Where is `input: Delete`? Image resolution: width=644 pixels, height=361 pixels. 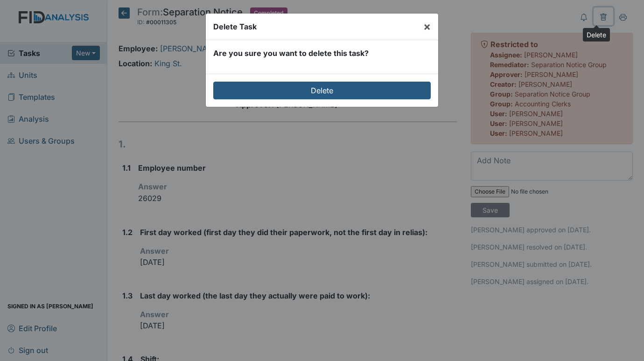 input: Delete is located at coordinates (322, 91).